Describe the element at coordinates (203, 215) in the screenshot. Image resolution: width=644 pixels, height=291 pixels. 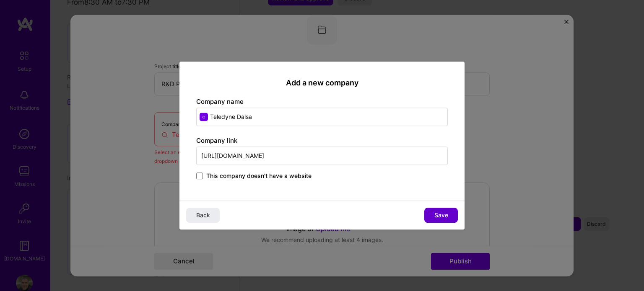
I see `span: Back` at that location.